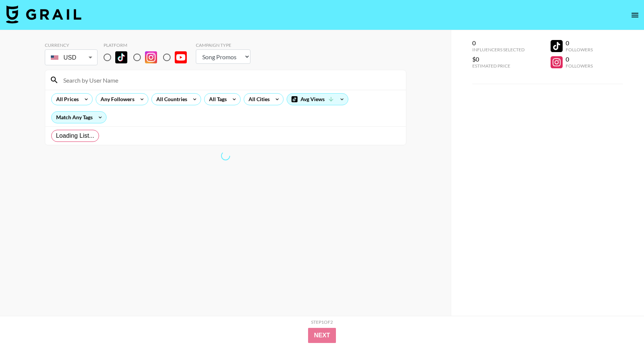 The width and height of the screenshot is (644, 346). What do you see at coordinates (217, 99) in the screenshot?
I see `div: All Tags` at bounding box center [217, 99].